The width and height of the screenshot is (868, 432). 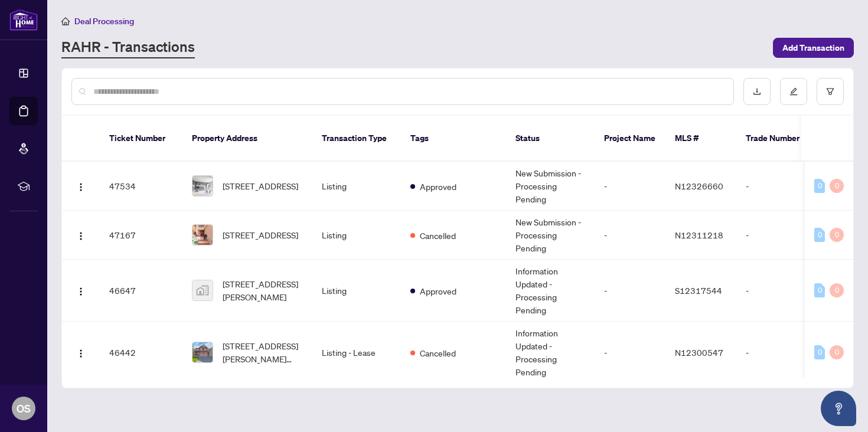 What do you see at coordinates (141, 139) in the screenshot?
I see `th: Ticket Number` at bounding box center [141, 139].